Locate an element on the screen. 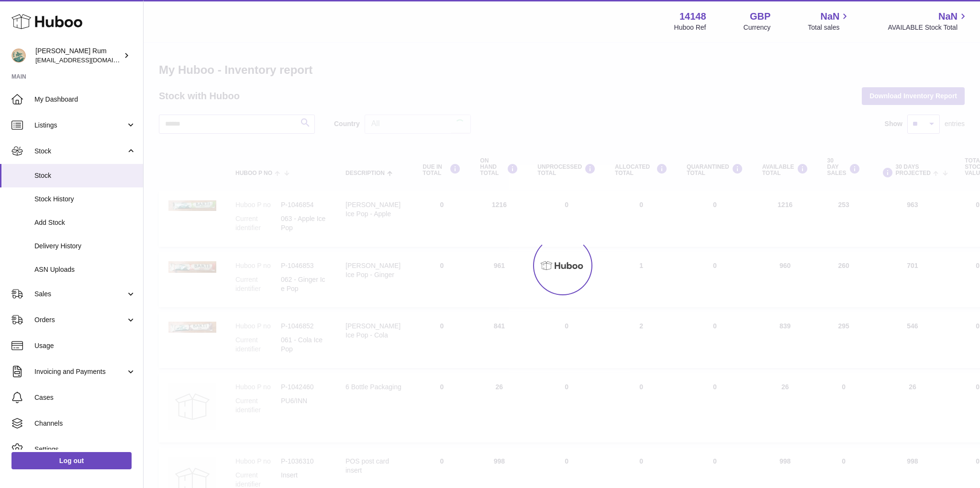 The height and width of the screenshot is (488, 980). span: AVAILABLE Stock Total is located at coordinates (928, 27).